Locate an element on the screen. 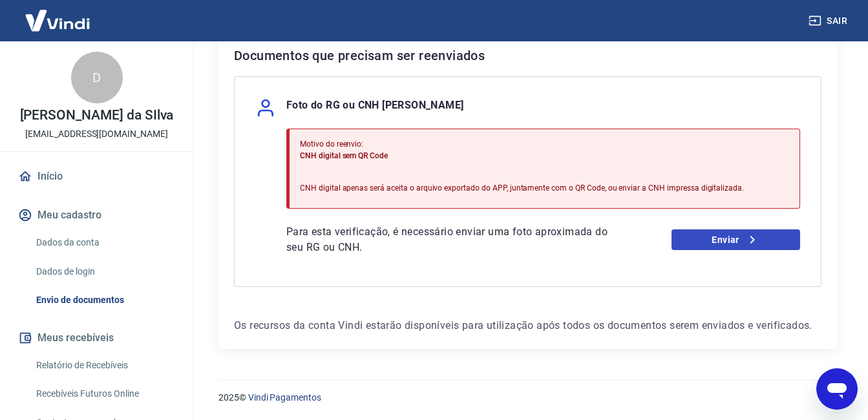 Image resolution: width=868 pixels, height=420 pixels. a: Dados de login is located at coordinates (104, 271).